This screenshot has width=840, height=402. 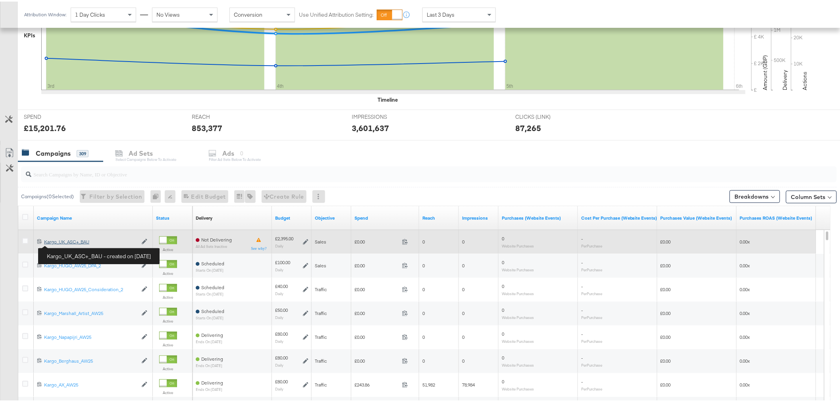 What do you see at coordinates (91, 312) in the screenshot?
I see `div: Kargo_Marshall_Artist_AW25` at bounding box center [91, 312].